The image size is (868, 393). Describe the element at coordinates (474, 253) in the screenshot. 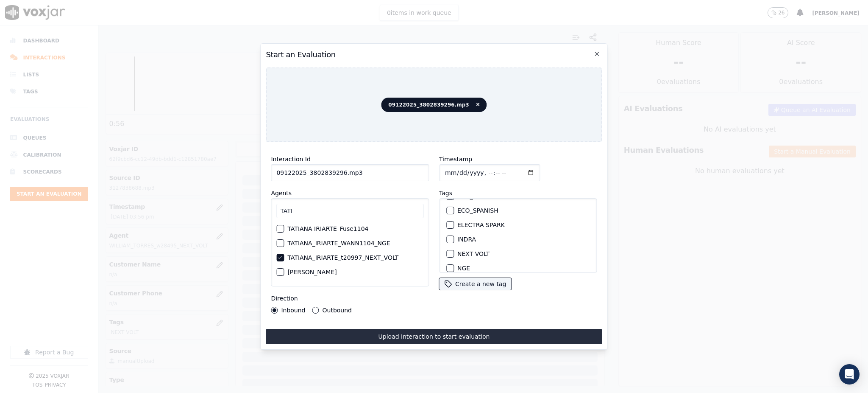

I see `label: NEXT VOLT` at that location.